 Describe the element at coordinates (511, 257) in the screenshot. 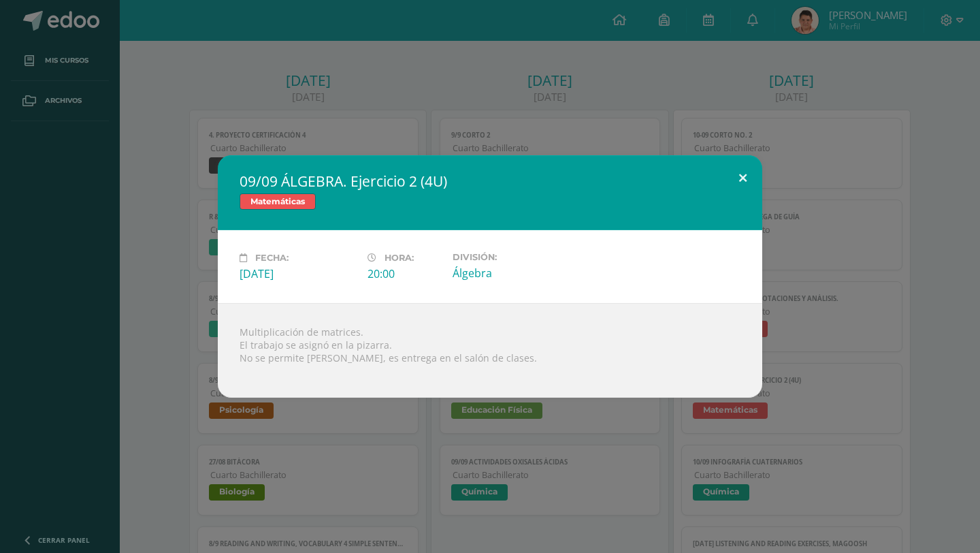

I see `label: División:` at that location.